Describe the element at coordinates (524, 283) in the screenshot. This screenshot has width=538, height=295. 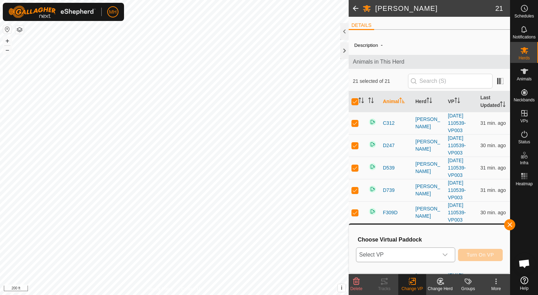
I see `a: Help` at that location.